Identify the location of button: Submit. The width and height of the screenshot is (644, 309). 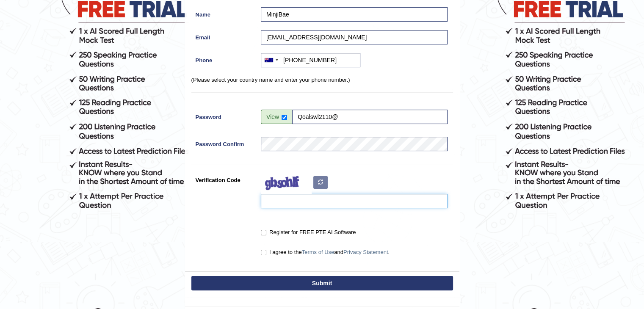
(322, 283).